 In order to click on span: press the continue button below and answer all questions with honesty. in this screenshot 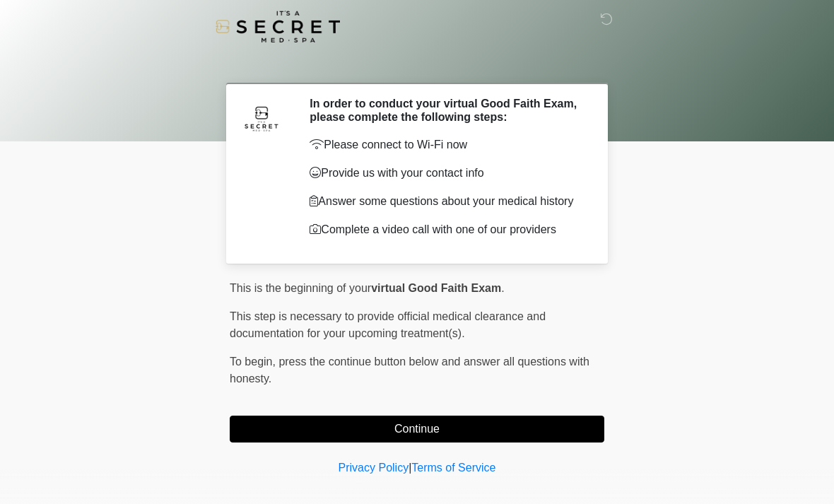, I will do `click(409, 369)`.